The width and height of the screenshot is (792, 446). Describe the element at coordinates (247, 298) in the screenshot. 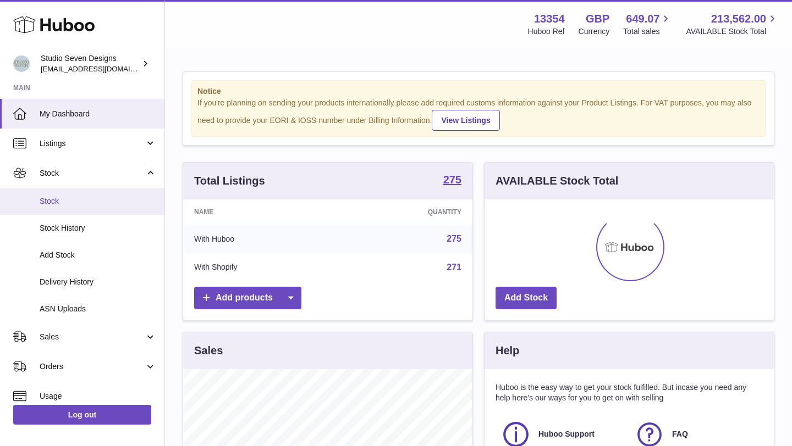

I see `a: Add products` at that location.